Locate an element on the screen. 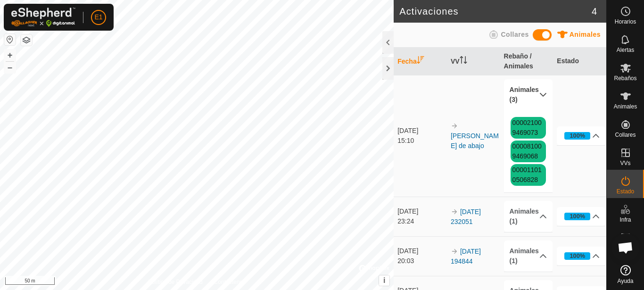 This screenshot has width=644, height=290. span: Alertas is located at coordinates (625, 50).